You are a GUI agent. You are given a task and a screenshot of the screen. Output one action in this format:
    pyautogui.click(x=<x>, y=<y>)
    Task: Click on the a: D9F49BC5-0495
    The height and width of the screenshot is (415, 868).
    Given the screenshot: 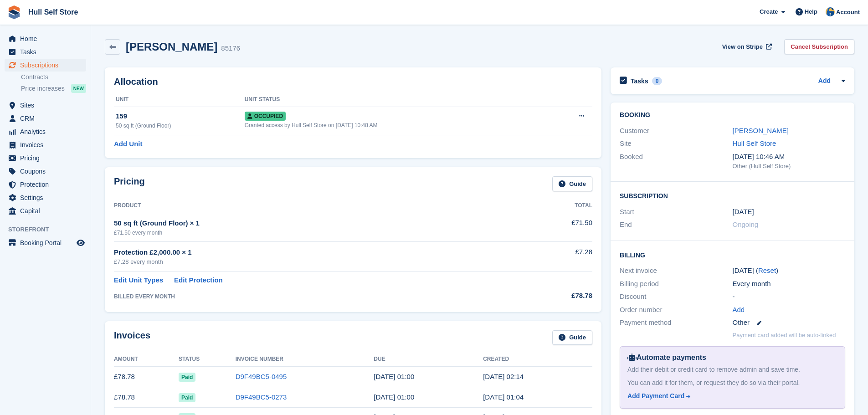 What is the action you would take?
    pyautogui.click(x=261, y=376)
    